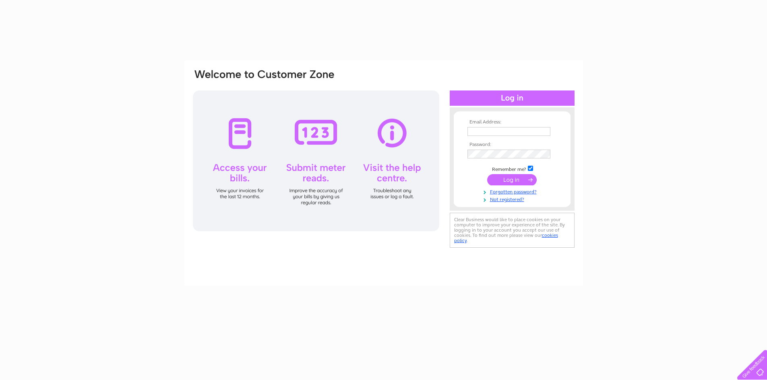  I want to click on a: cookies policy, so click(506, 238).